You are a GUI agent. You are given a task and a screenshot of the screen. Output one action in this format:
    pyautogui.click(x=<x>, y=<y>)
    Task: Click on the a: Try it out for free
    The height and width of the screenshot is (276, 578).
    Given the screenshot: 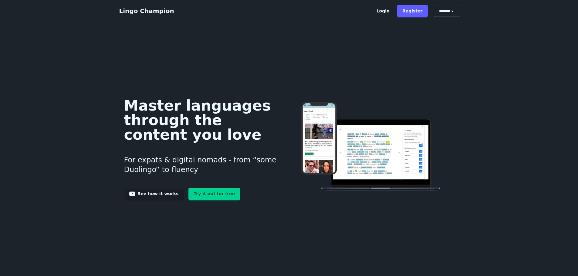 What is the action you would take?
    pyautogui.click(x=214, y=194)
    